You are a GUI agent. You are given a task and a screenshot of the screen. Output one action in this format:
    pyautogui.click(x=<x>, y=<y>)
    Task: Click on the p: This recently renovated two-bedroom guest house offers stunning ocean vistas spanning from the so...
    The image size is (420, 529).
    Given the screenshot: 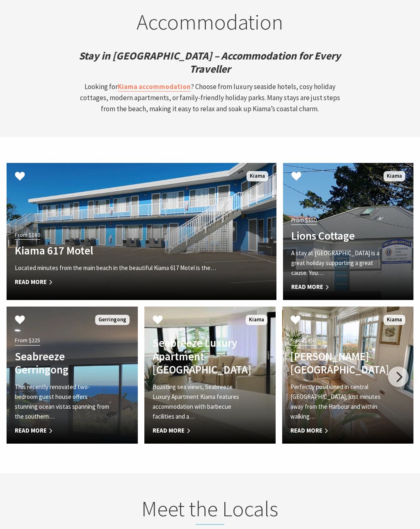 What is the action you would take?
    pyautogui.click(x=62, y=401)
    